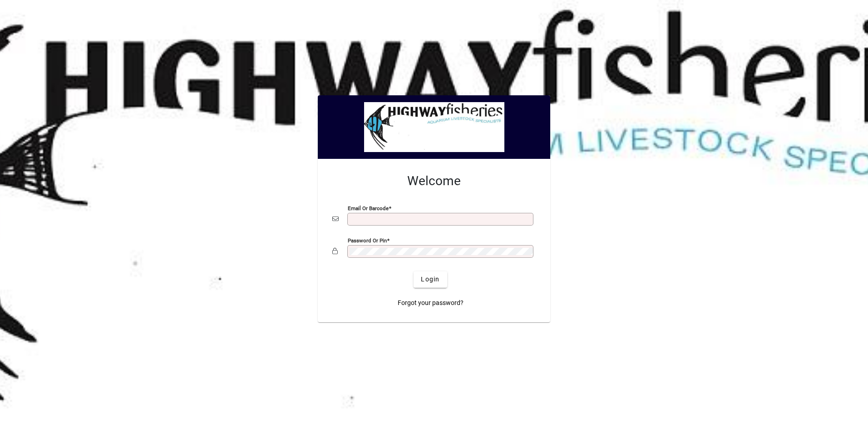  What do you see at coordinates (368, 208) in the screenshot?
I see `mat-label: Email or Barcode` at bounding box center [368, 208].